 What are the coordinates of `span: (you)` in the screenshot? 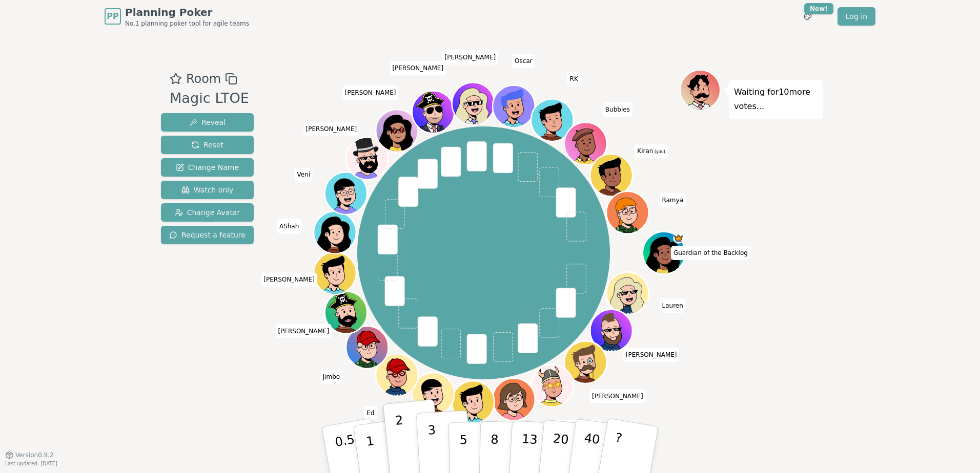 It's located at (659, 151).